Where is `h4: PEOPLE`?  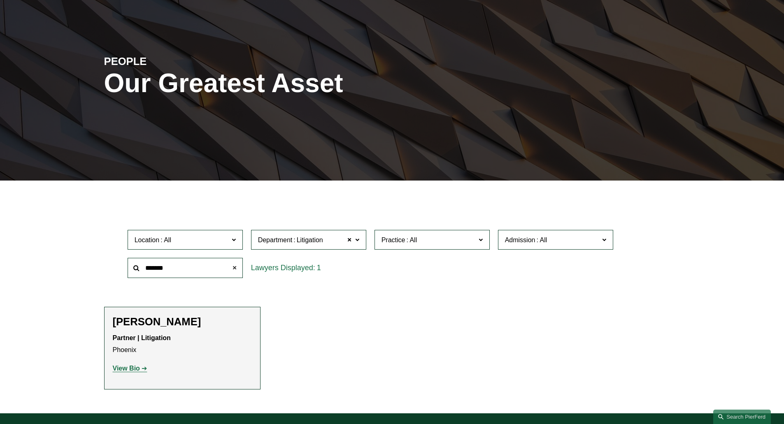 h4: PEOPLE is located at coordinates (176, 61).